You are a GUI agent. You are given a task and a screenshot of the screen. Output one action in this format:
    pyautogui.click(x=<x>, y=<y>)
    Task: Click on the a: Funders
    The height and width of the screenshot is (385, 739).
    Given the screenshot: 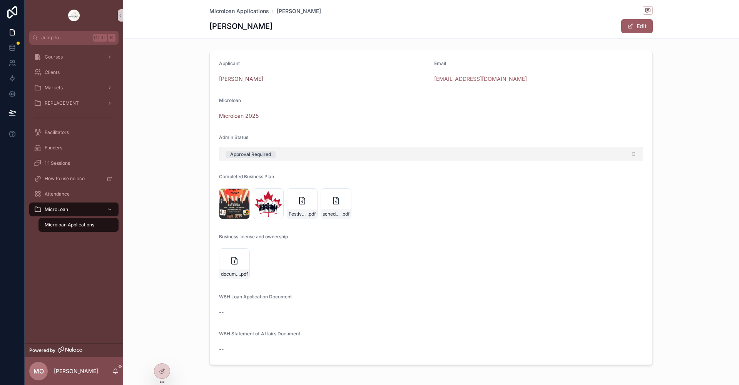 What is the action you would take?
    pyautogui.click(x=74, y=148)
    